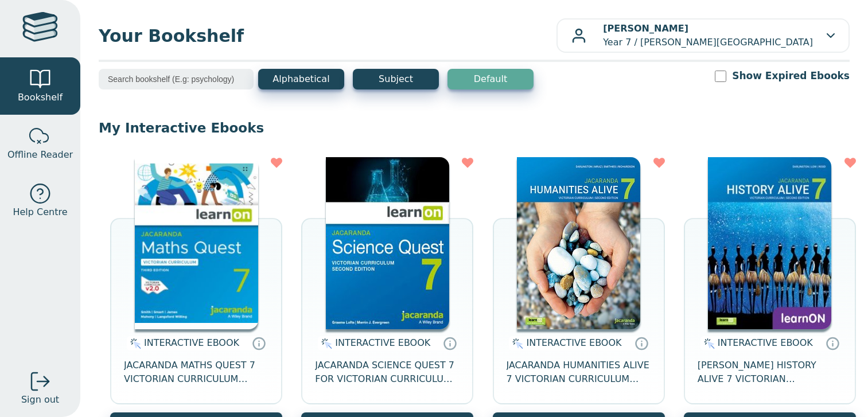  I want to click on span: JACARANDA MATHS QUEST 7 VICTORIAN CURRICULUM LEARNON EBOOK 3E, so click(196, 372).